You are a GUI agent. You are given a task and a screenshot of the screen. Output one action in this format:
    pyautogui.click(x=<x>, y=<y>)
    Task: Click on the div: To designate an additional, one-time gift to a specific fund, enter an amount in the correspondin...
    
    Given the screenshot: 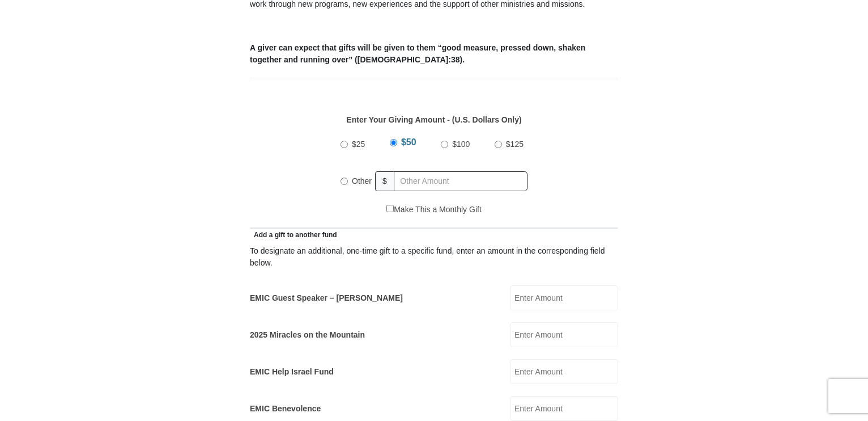 What is the action you would take?
    pyautogui.click(x=434, y=257)
    